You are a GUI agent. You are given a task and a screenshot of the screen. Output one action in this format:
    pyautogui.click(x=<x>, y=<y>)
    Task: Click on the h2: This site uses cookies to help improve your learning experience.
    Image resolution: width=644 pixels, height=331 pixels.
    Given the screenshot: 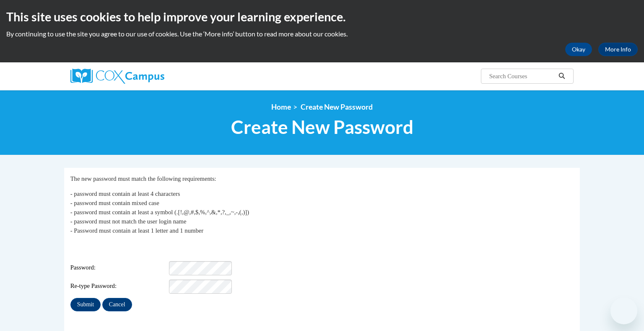 What is the action you would take?
    pyautogui.click(x=322, y=17)
    